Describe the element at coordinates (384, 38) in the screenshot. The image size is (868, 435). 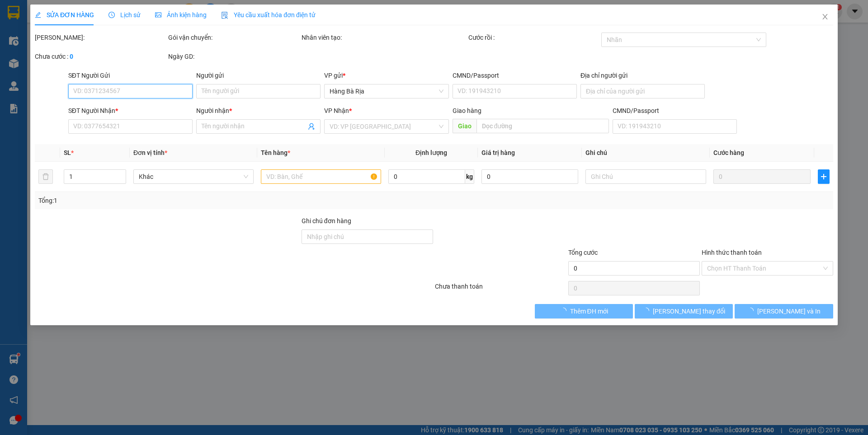
I see `div: Nhân viên tạo:` at that location.